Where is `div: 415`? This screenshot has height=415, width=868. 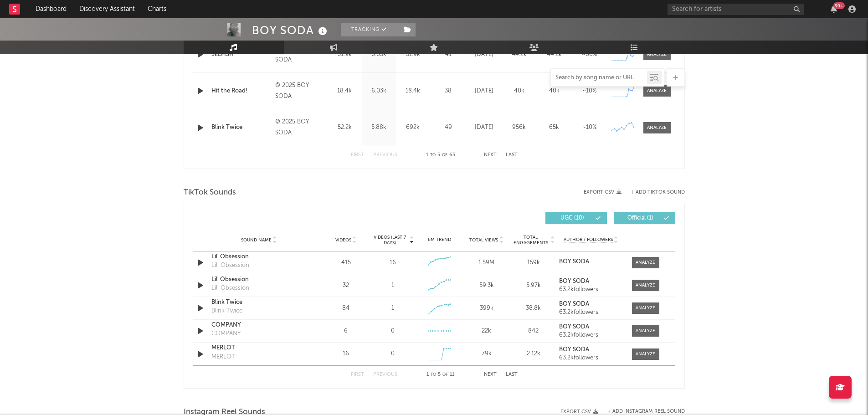
div: 415 is located at coordinates (346, 263).